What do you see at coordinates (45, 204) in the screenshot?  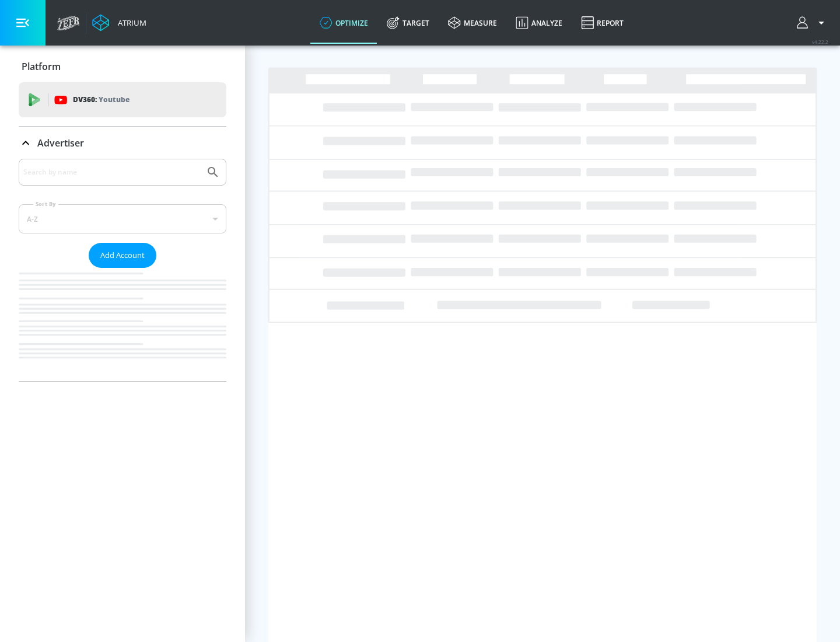 I see `label: Sort By` at bounding box center [45, 204].